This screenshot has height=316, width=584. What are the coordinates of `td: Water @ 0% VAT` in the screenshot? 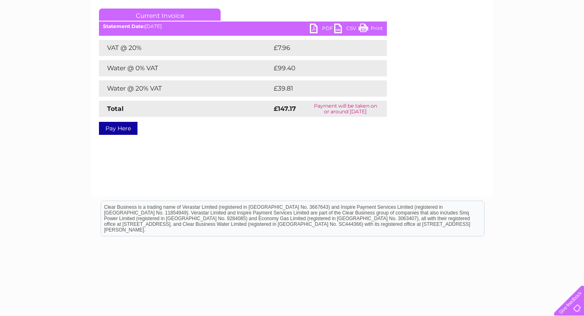 It's located at (185, 68).